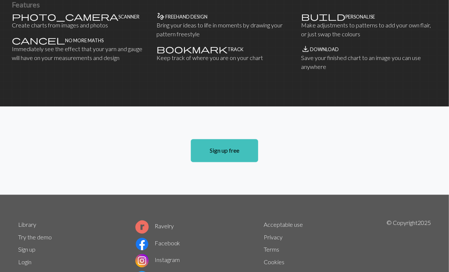 The image size is (449, 272). What do you see at coordinates (158, 259) in the screenshot?
I see `a: Instagram` at bounding box center [158, 259].